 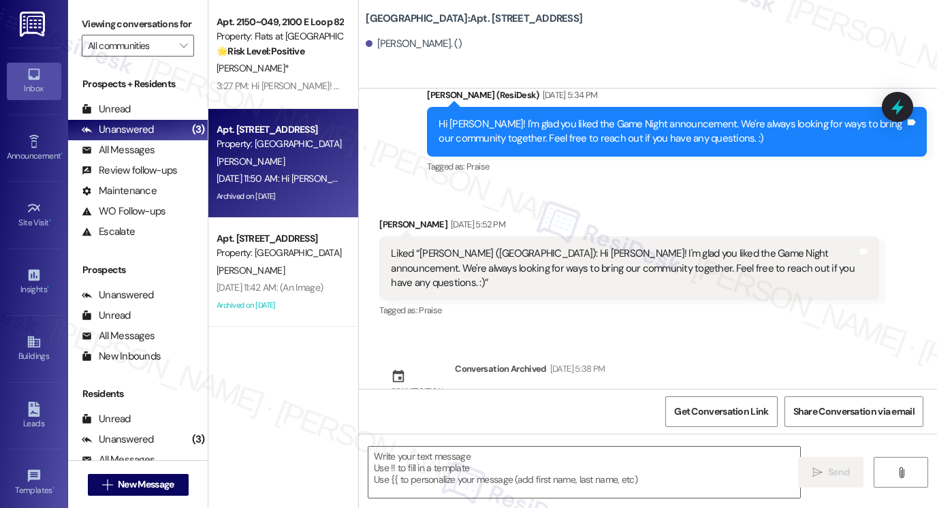 I want to click on span: Send, so click(x=839, y=472).